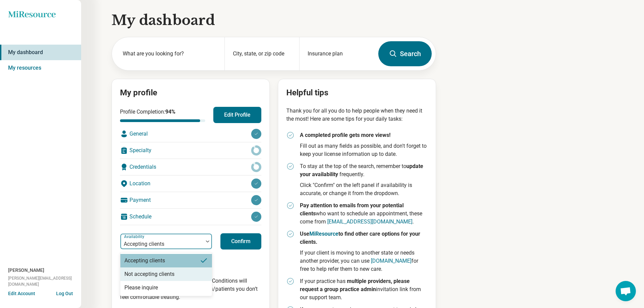 This screenshot has width=644, height=308. I want to click on p: Thank you for all you do to help people when they need it the most! Here are some tips for your d..., so click(357, 115).